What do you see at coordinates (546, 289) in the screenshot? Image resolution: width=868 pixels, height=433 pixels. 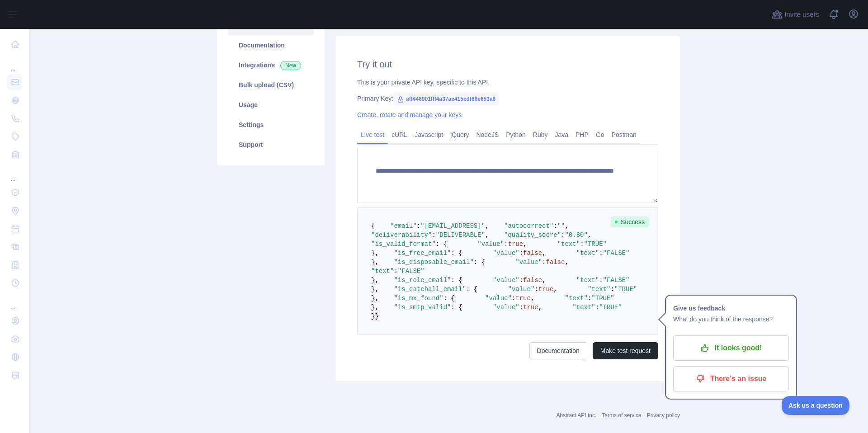 I see `span: true` at bounding box center [546, 289].